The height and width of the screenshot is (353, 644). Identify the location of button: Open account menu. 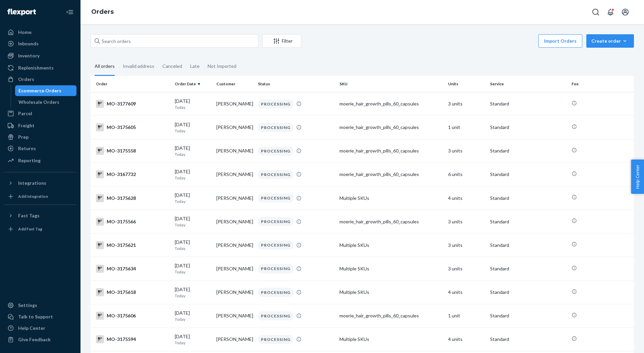
(626, 12).